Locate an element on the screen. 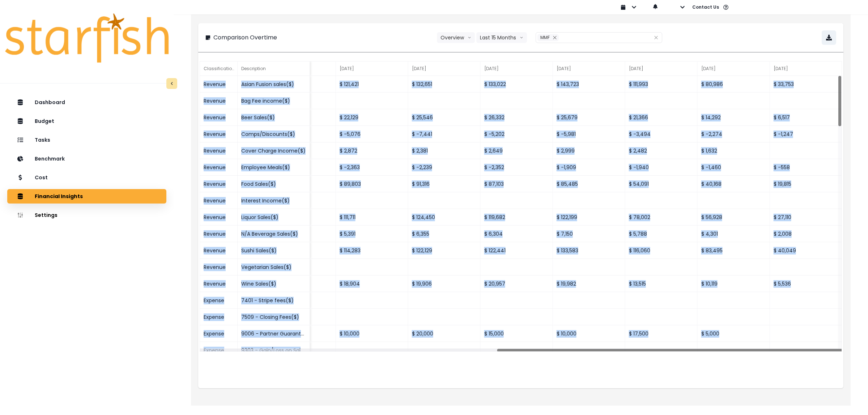 The image size is (868, 415). div: $ 6,355 is located at coordinates (445, 234).